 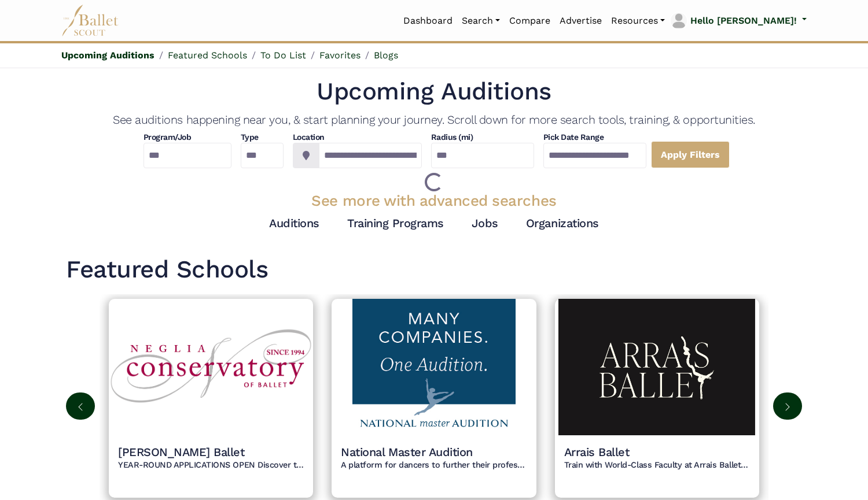 What do you see at coordinates (283, 55) in the screenshot?
I see `a: To Do List` at bounding box center [283, 55].